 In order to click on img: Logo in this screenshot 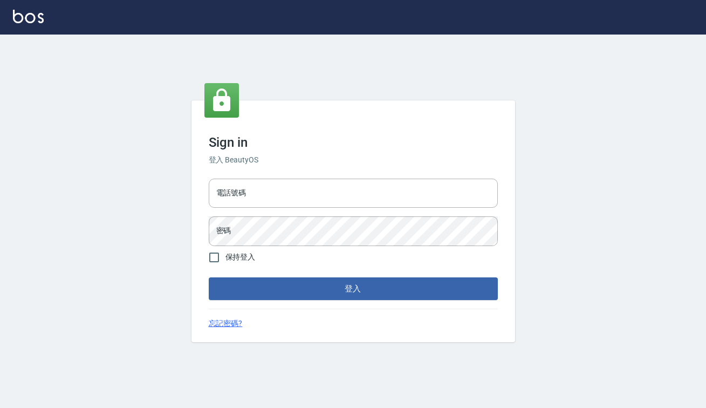, I will do `click(28, 16)`.